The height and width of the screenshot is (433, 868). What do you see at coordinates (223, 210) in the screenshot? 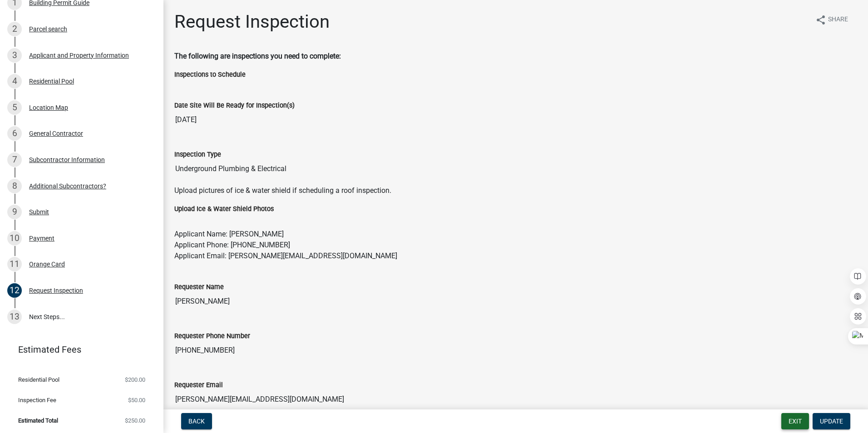
I see `label: Upload Ice & Water Shield Photos` at bounding box center [223, 210].